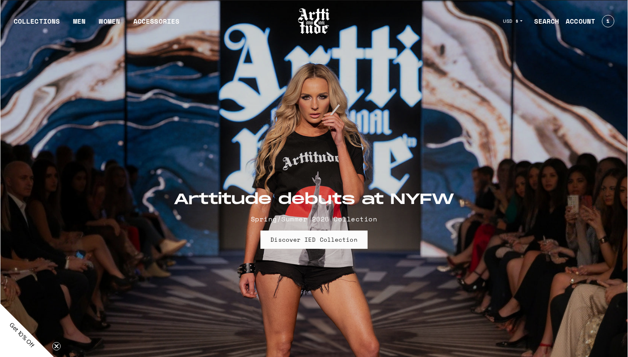  Describe the element at coordinates (576, 21) in the screenshot. I see `a: ACCOUNT` at that location.